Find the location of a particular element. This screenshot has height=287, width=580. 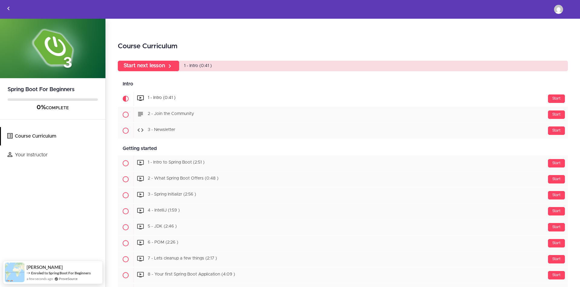

span: 0% is located at coordinates (41, 108).